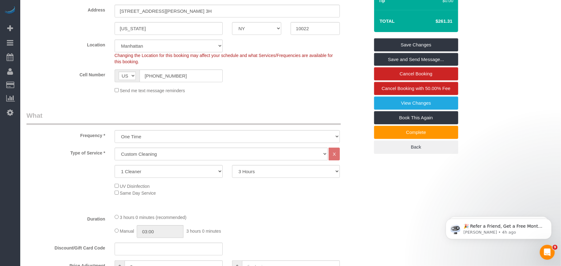  I want to click on span: 3 hours 0 minutes (recommended), so click(153, 218).